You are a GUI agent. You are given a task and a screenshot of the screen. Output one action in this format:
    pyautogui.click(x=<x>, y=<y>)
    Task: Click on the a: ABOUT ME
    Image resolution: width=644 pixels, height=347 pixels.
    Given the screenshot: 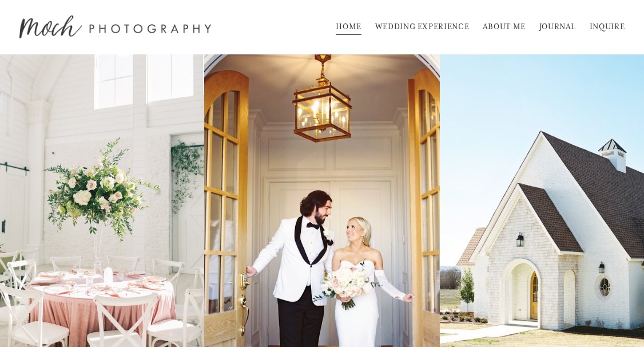 What is the action you would take?
    pyautogui.click(x=504, y=27)
    